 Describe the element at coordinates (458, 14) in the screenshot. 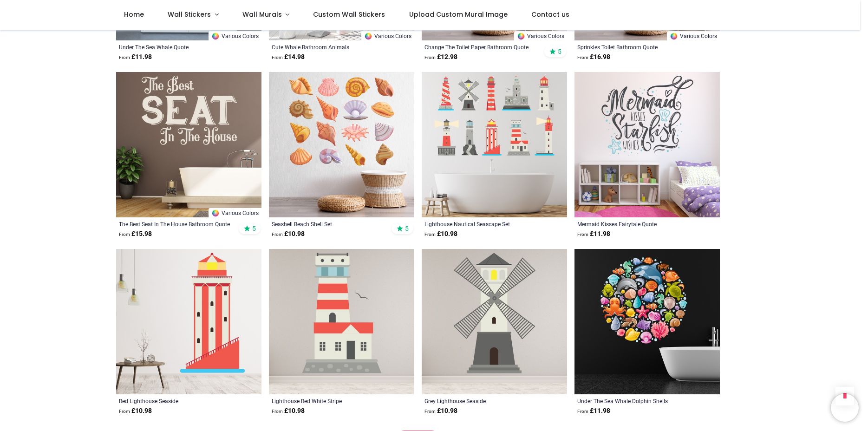

I see `span: Upload Custom Mural Image` at that location.